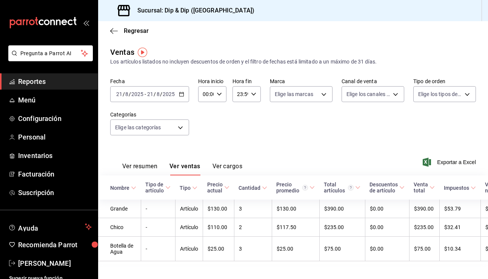  What do you see at coordinates (55, 100) in the screenshot?
I see `span: Menú` at bounding box center [55, 100].